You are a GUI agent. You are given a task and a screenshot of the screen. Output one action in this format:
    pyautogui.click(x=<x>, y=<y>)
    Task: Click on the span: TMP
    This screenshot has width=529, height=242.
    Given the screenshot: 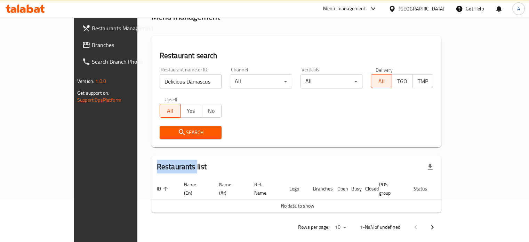 What is the action you would take?
    pyautogui.click(x=423, y=81)
    